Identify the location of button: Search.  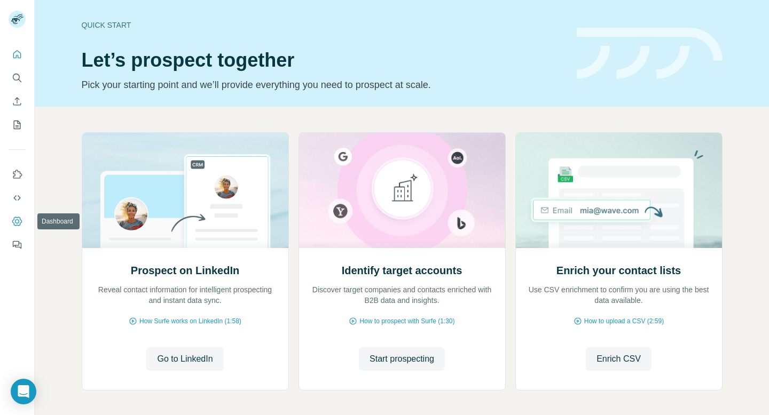
(17, 78).